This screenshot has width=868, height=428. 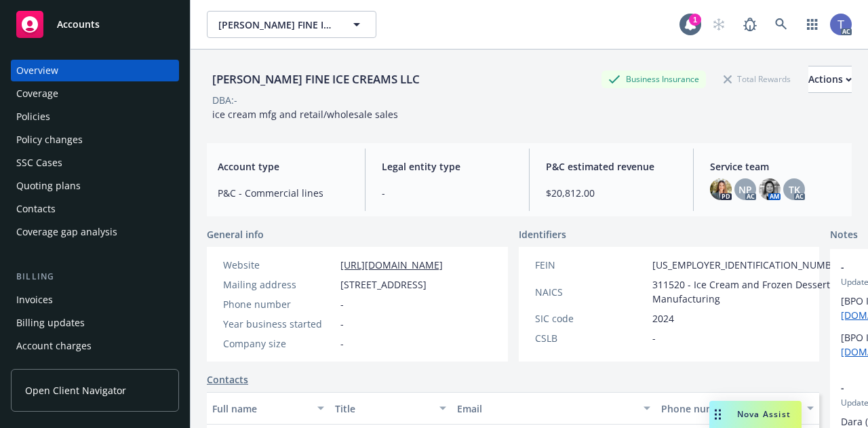 I want to click on a: Quoting plans, so click(x=95, y=186).